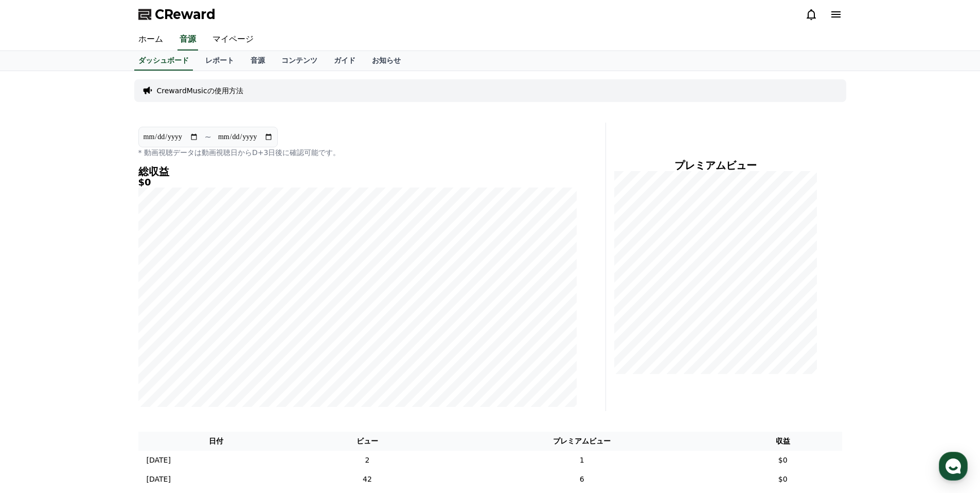 This screenshot has height=493, width=980. I want to click on p: CrewardMusicの使用方法, so click(200, 90).